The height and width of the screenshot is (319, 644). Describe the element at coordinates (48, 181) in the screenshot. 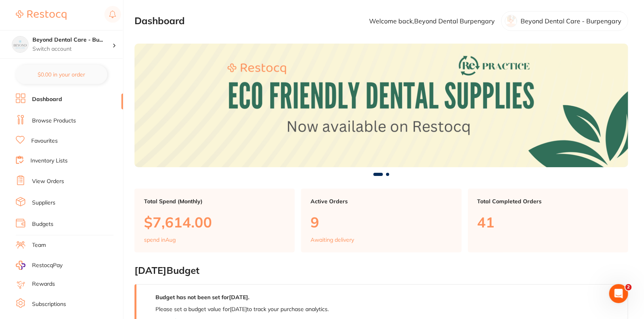

I see `a: View Orders` at that location.